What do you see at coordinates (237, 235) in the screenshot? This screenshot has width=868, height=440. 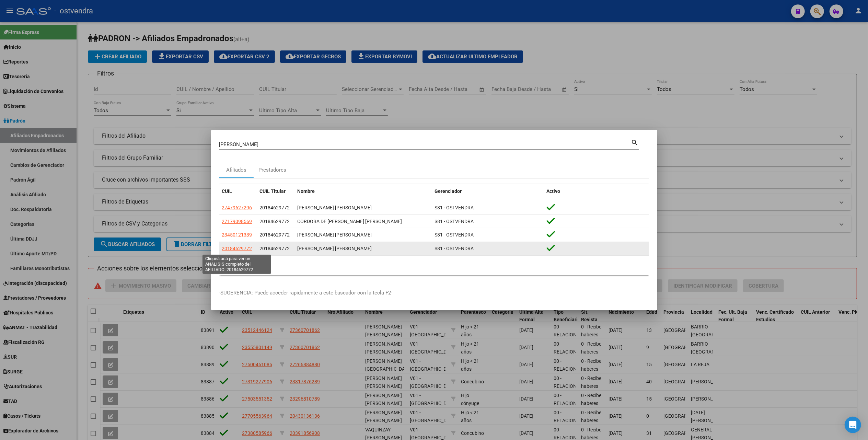 I see `span: 23450121339` at bounding box center [237, 235].